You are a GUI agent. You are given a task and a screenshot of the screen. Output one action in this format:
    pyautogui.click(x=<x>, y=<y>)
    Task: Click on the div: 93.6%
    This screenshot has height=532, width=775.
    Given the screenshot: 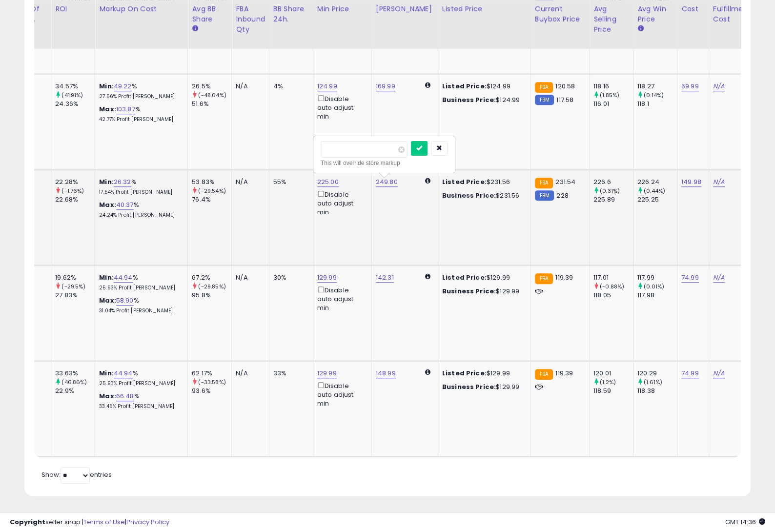 What is the action you would take?
    pyautogui.click(x=211, y=391)
    